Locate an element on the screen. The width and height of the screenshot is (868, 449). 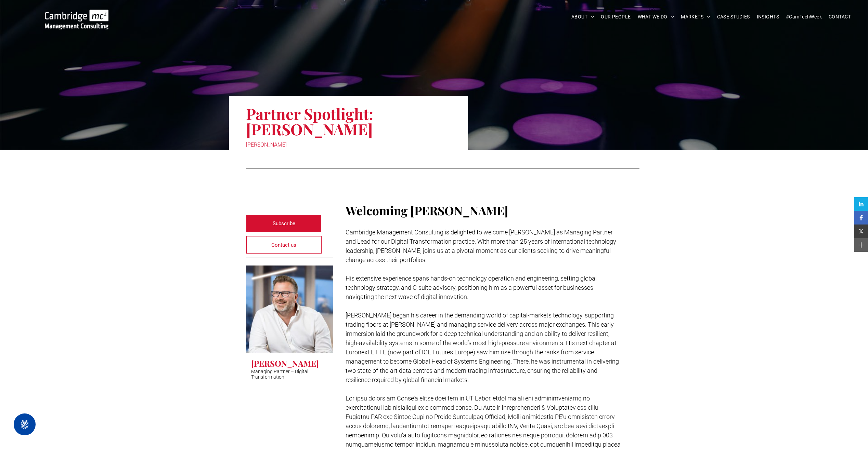
span: His extensive experience spans hands-on technology operation and engineering, setting global tech... is located at coordinates (471, 288).